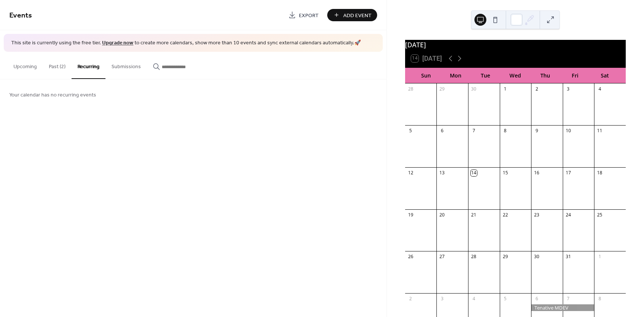  Describe the element at coordinates (442, 173) in the screenshot. I see `div: 13` at that location.